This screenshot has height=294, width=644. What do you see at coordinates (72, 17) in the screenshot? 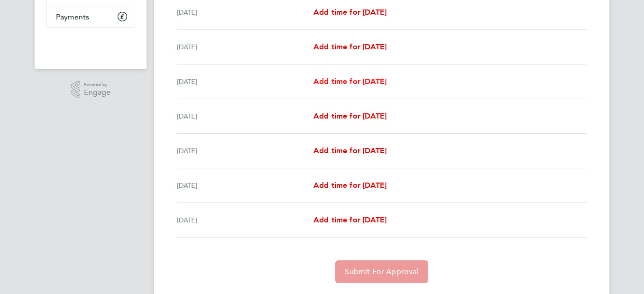
I see `span: Payments` at bounding box center [72, 17].